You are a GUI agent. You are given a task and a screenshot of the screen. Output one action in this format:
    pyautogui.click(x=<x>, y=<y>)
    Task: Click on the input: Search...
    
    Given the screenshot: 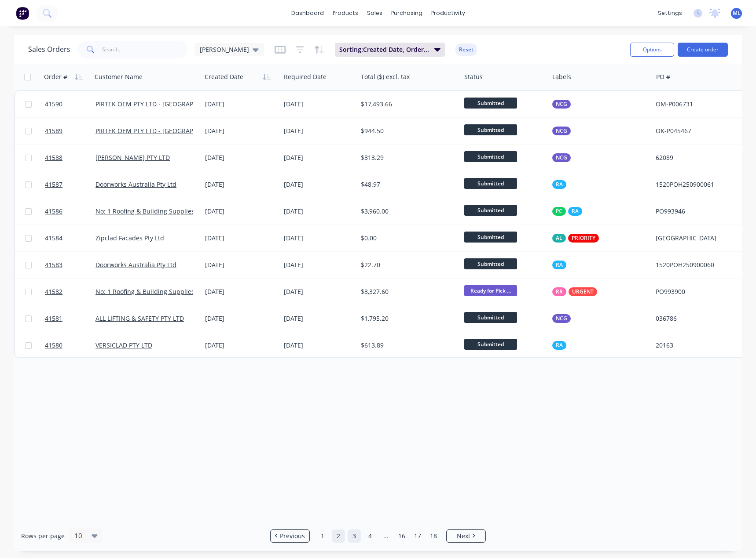 What is the action you would take?
    pyautogui.click(x=145, y=50)
    